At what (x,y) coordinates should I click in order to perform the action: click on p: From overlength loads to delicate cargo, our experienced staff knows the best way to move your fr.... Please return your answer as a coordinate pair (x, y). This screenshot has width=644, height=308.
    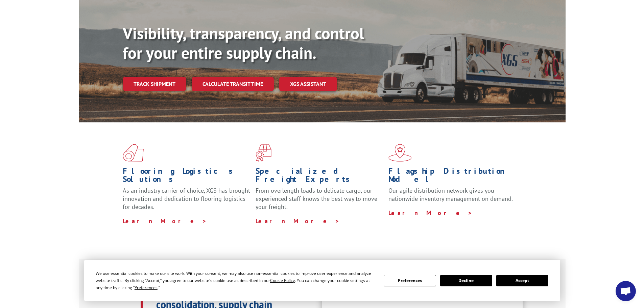
    Looking at the image, I should click on (319, 202).